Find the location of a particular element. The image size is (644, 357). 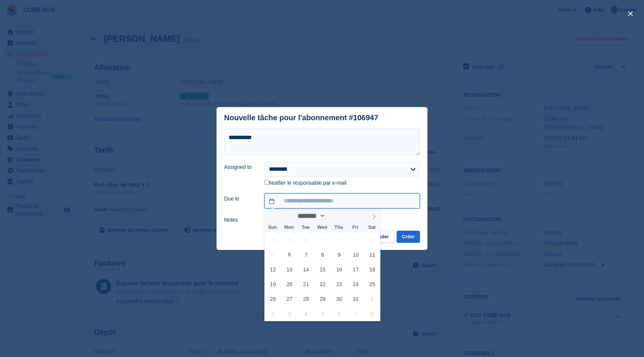

button: close is located at coordinates (630, 14).